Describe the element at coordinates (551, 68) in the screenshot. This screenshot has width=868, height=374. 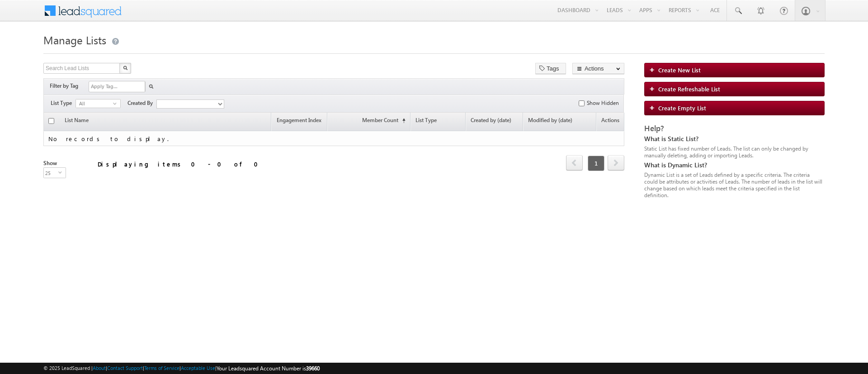
I see `button: Tags` at that location.